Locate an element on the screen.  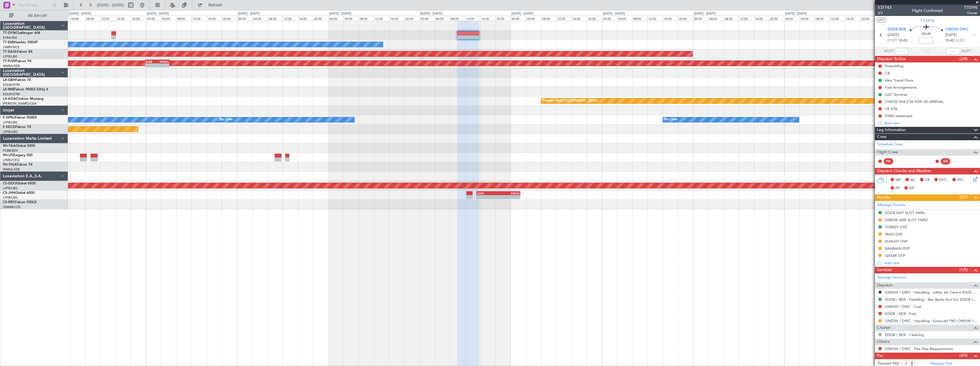
a: CS-DOUGlobal 6500 is located at coordinates (19, 183).